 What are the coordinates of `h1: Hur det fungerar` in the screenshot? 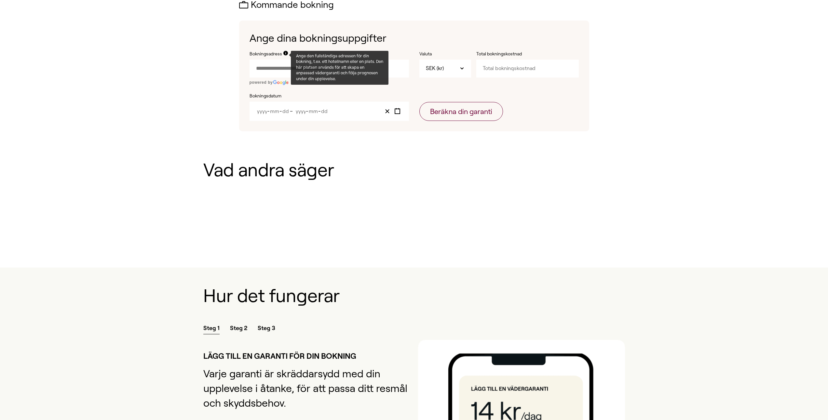 It's located at (414, 296).